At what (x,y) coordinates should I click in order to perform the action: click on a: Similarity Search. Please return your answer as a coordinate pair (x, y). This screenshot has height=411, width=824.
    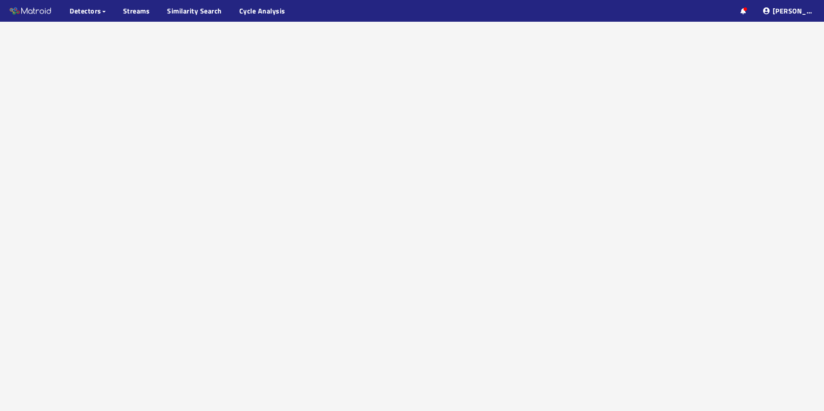
    Looking at the image, I should click on (194, 11).